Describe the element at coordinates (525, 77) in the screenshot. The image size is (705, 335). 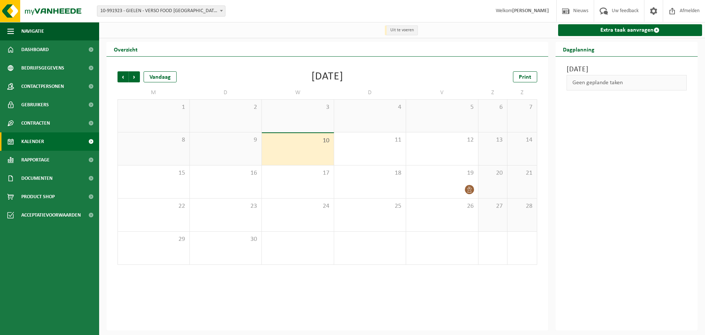
I see `span: Print` at that location.